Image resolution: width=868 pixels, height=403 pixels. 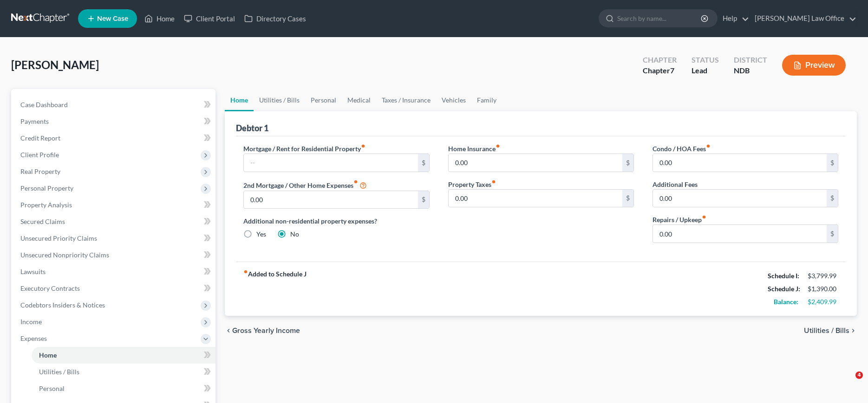 What do you see at coordinates (823, 289) in the screenshot?
I see `div: $1,390.00` at bounding box center [823, 289].